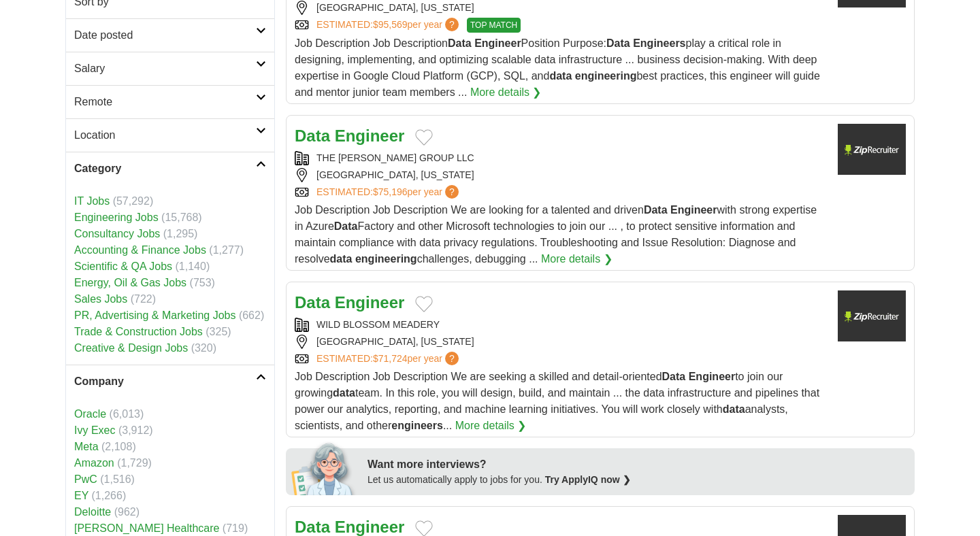 Image resolution: width=980 pixels, height=536 pixels. What do you see at coordinates (86, 446) in the screenshot?
I see `a: Meta` at bounding box center [86, 446].